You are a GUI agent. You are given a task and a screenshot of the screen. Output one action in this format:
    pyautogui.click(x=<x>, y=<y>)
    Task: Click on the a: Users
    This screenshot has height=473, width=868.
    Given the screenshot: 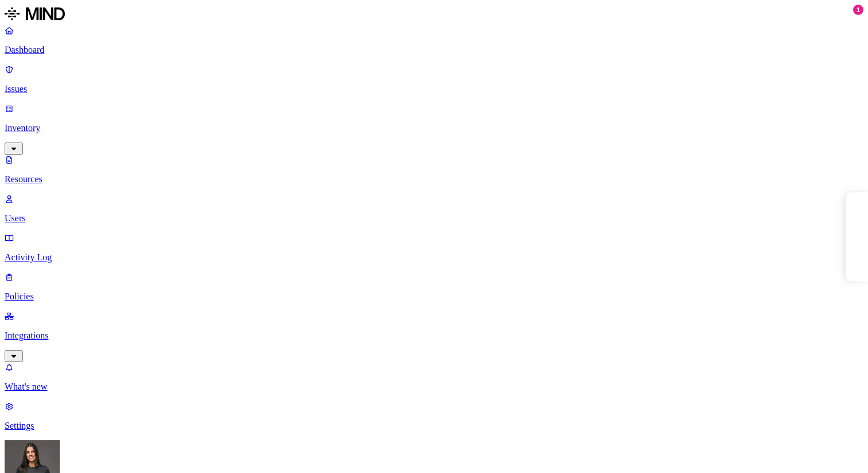 What is the action you would take?
    pyautogui.click(x=434, y=209)
    